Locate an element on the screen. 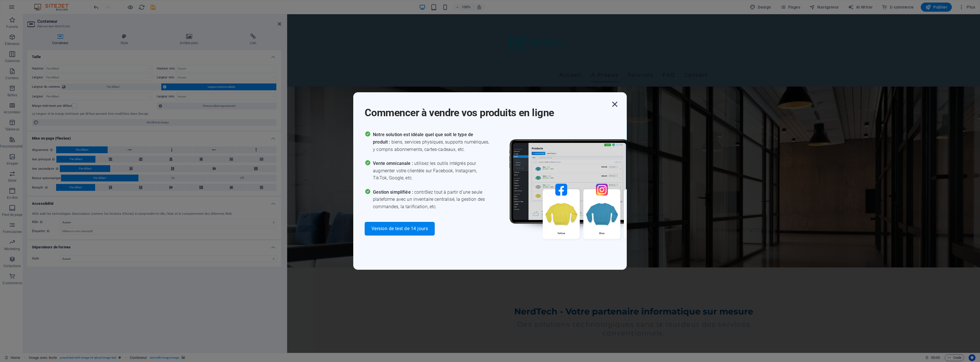  span: Notre solution est idéale quel que soit le type de produit : is located at coordinates (423, 138).